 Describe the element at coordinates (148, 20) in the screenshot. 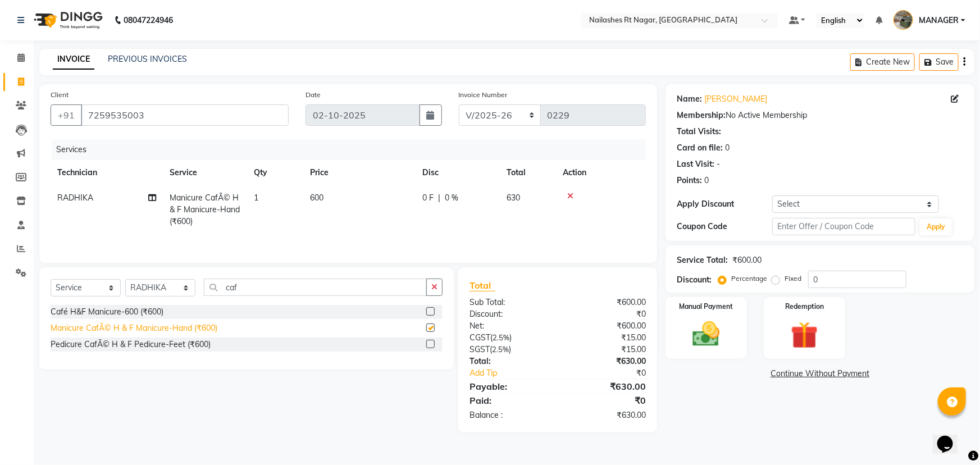

I see `b: 08047224946` at that location.